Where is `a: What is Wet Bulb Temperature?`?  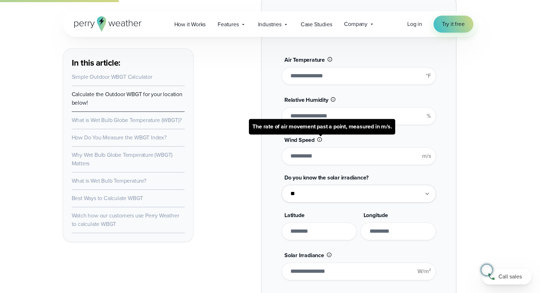
a: What is Wet Bulb Temperature? is located at coordinates (109, 181).